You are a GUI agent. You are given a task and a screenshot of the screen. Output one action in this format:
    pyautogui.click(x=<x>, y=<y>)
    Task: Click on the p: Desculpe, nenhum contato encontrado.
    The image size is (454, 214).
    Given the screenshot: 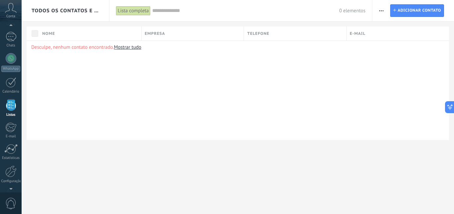 What is the action you would take?
    pyautogui.click(x=238, y=47)
    